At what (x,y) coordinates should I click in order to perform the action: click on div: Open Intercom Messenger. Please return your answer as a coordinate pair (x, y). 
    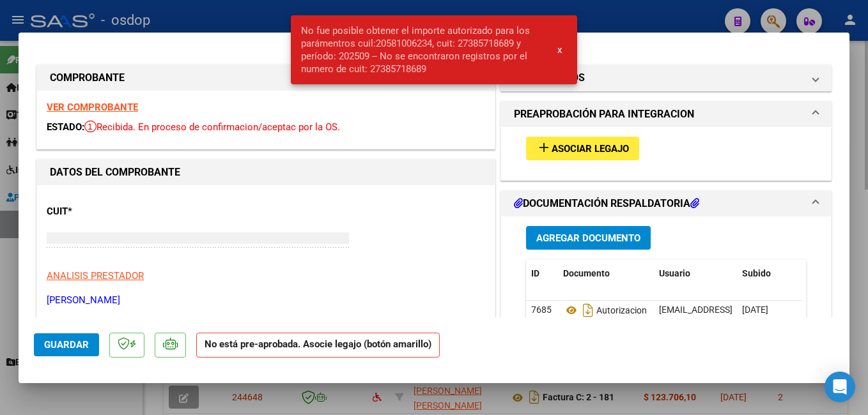
    Looking at the image, I should click on (840, 387).